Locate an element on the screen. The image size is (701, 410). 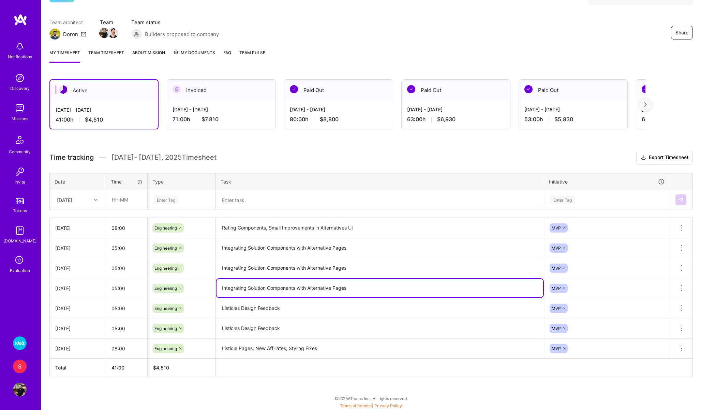
div: 80:00 h is located at coordinates (338, 119).